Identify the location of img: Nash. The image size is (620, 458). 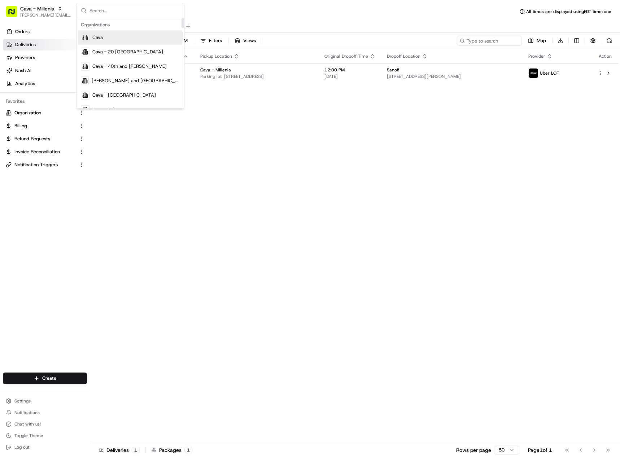
(14, 14).